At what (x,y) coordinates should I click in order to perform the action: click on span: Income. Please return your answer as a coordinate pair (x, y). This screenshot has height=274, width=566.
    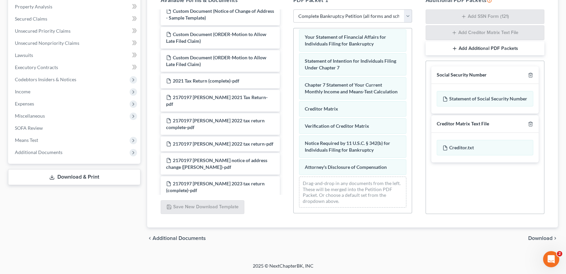
    Looking at the image, I should click on (23, 91).